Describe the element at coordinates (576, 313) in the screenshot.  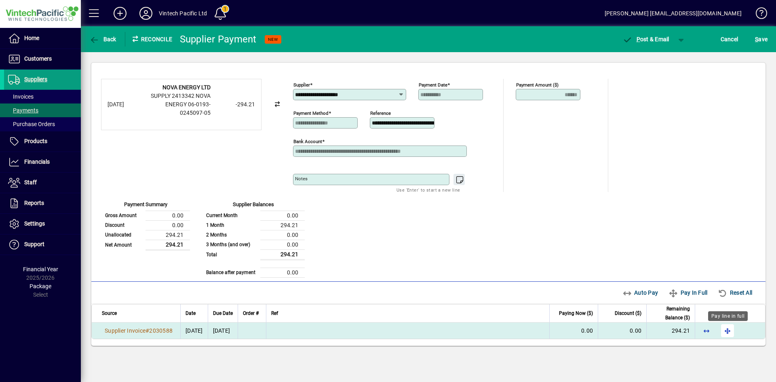
I see `span: Paying Now ($)` at that location.